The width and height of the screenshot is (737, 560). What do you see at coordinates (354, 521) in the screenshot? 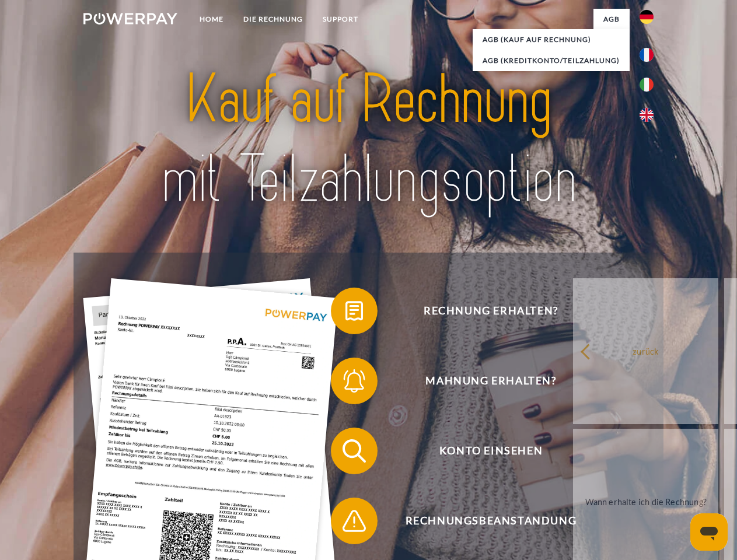
I see `img: qb_warning.svg` at bounding box center [354, 521].